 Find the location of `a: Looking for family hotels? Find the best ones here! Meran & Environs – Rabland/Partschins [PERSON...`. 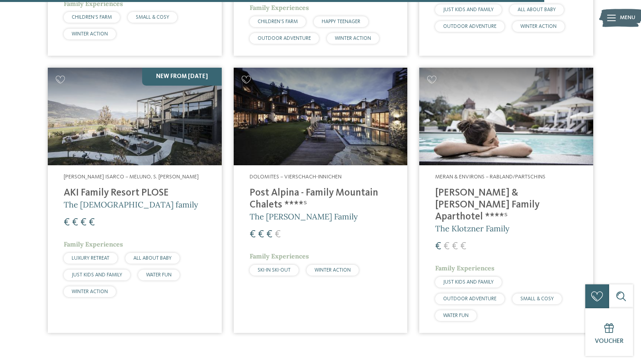

a: Looking for family hotels? Find the best ones here! Meran & Environs – Rabland/Partschins [PERSON... is located at coordinates (506, 200).